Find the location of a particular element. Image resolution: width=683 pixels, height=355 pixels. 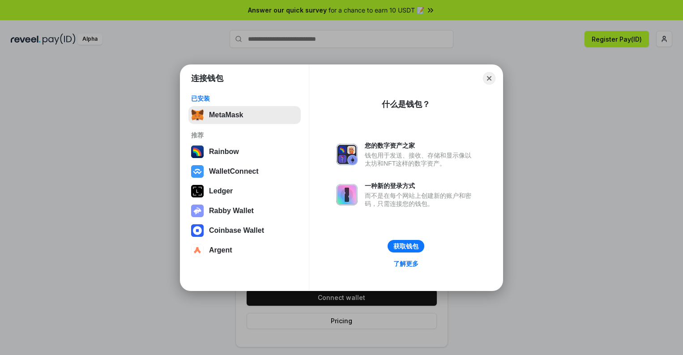

button: Coinbase Wallet is located at coordinates (244, 230).